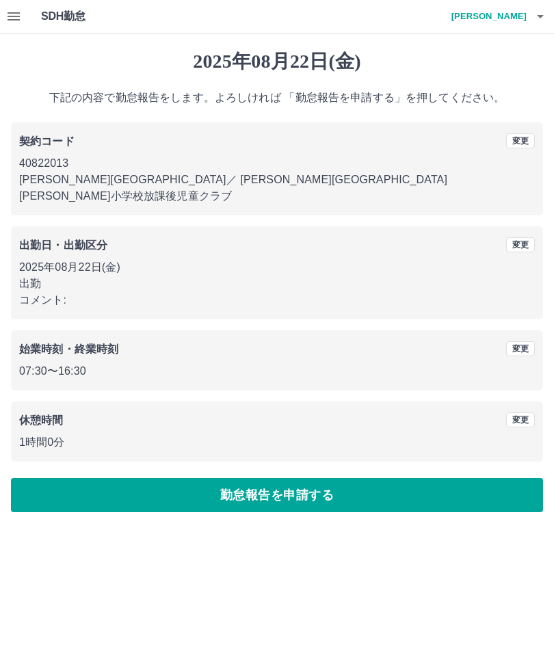 This screenshot has height=666, width=554. I want to click on p: 出勤, so click(277, 284).